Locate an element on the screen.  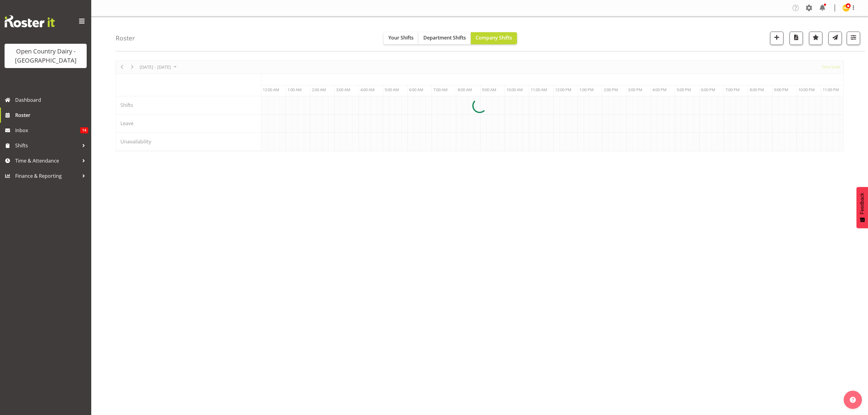
span: Dashboard is located at coordinates (52, 100).